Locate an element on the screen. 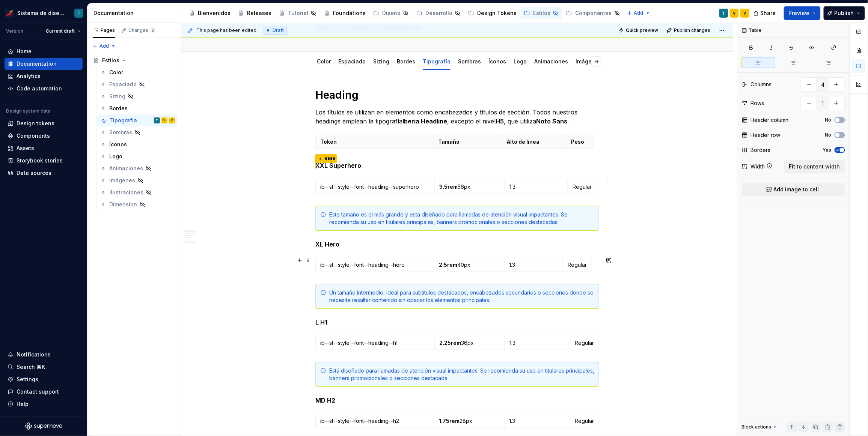  p: 40px is located at coordinates (469, 265).